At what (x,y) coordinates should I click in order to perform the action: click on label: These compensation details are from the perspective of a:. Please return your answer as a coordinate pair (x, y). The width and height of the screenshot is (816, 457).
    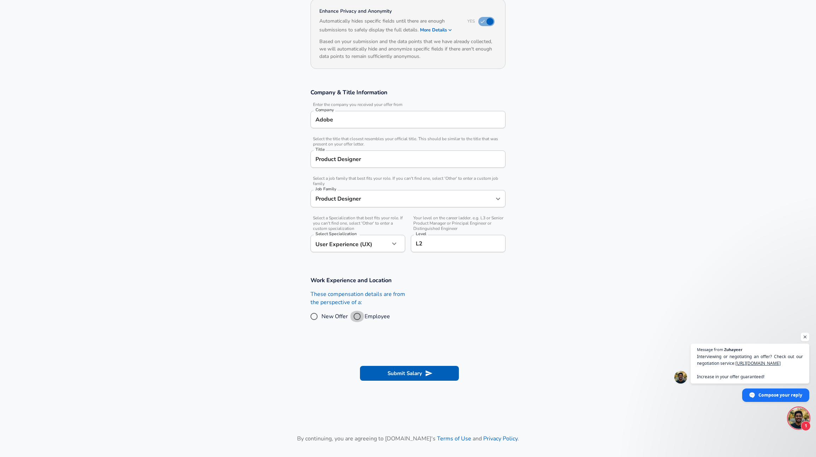
    Looking at the image, I should click on (358, 298).